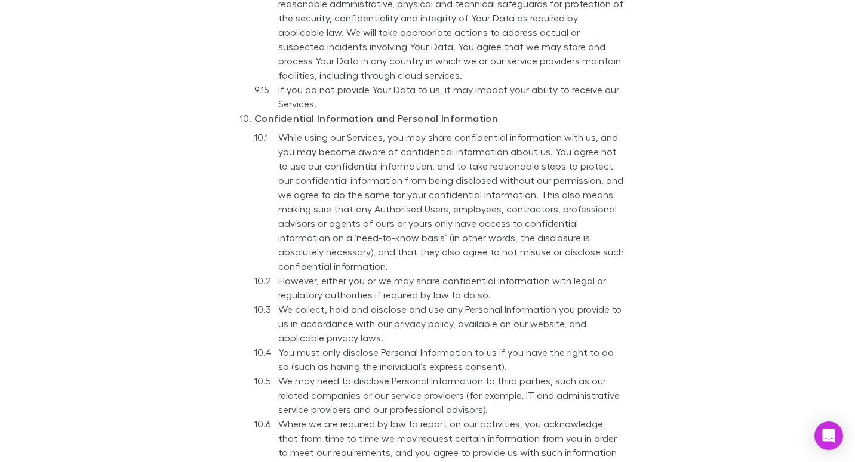 The height and width of the screenshot is (462, 855). I want to click on li: We collect, hold and disclose and use any Personal Information you provide to us in accordance wi..., so click(451, 324).